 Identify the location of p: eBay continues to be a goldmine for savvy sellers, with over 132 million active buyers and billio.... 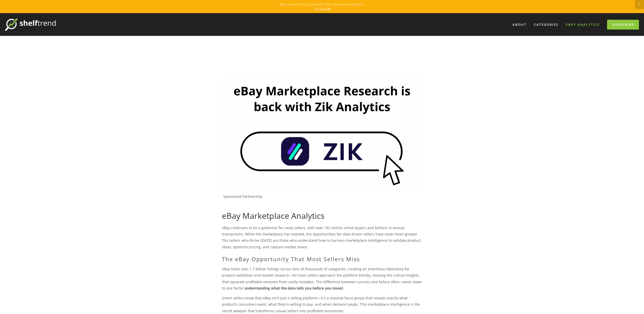
(322, 237).